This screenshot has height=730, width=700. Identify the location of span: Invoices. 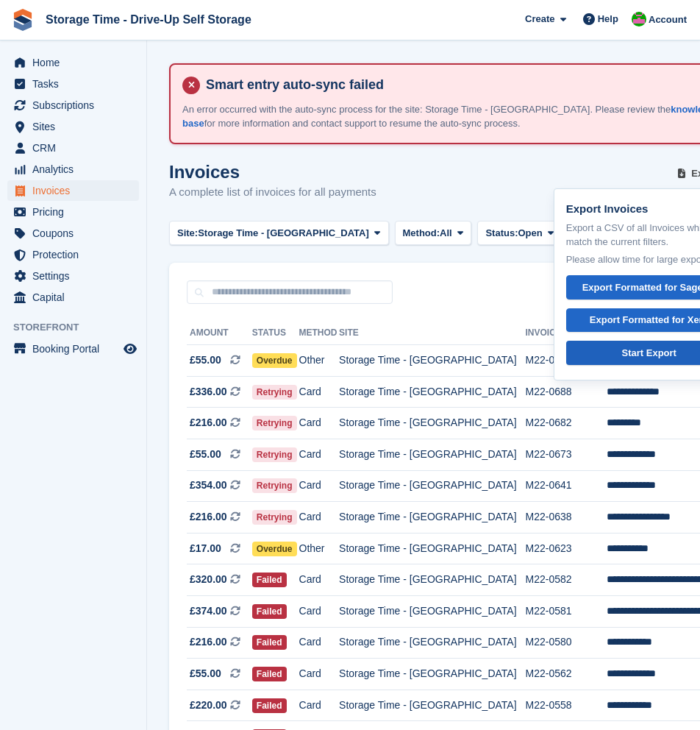
(77, 190).